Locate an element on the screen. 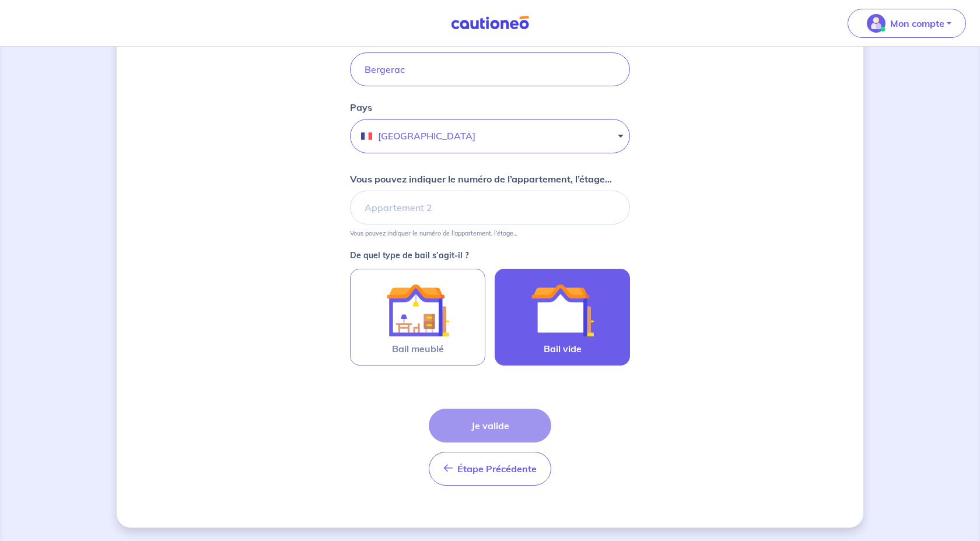  img: Cautioneo is located at coordinates (490, 23).